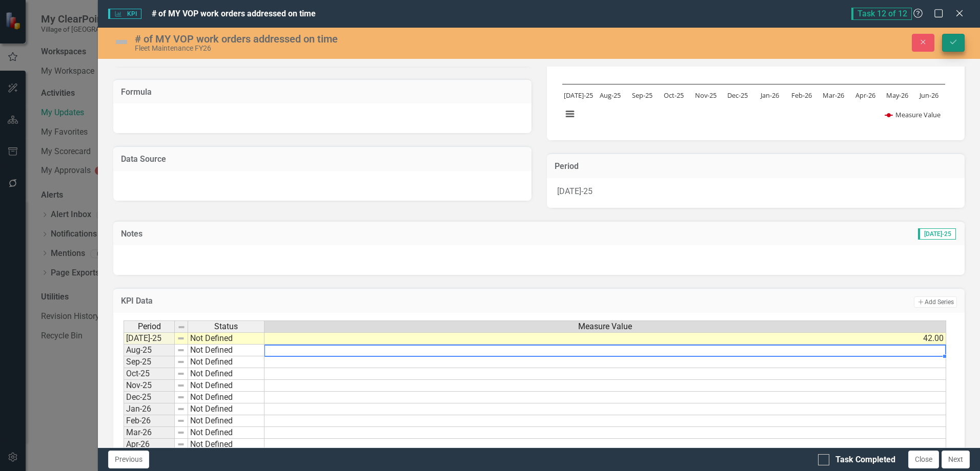  I want to click on td: Nov-25, so click(149, 385).